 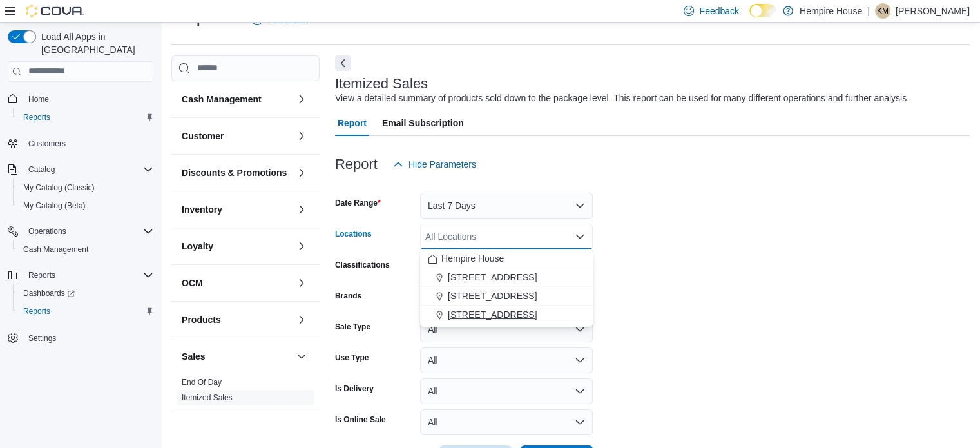 What do you see at coordinates (88, 99) in the screenshot?
I see `span: Home` at bounding box center [88, 99].